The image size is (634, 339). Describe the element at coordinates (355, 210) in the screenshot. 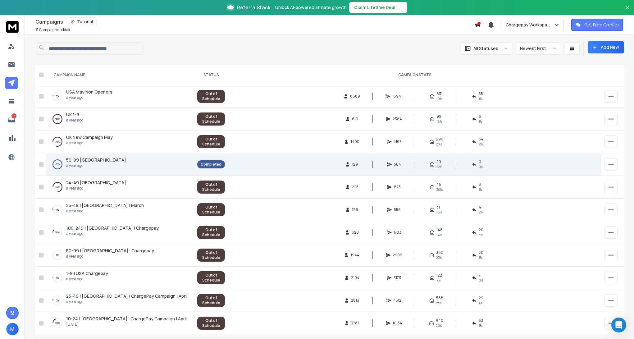

I see `span: 189` at that location.